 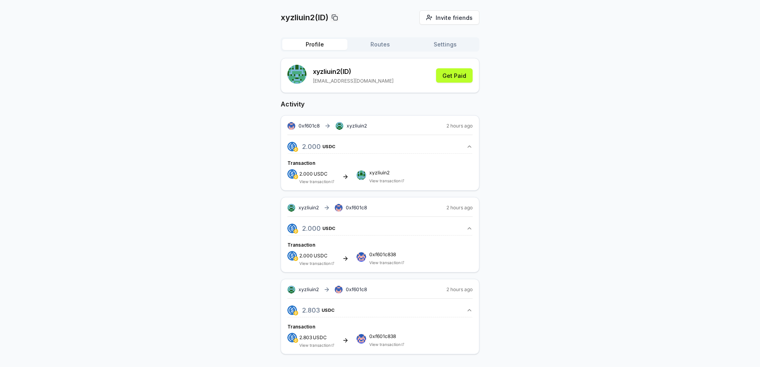 What do you see at coordinates (380, 104) in the screenshot?
I see `h2: Activity` at bounding box center [380, 104].